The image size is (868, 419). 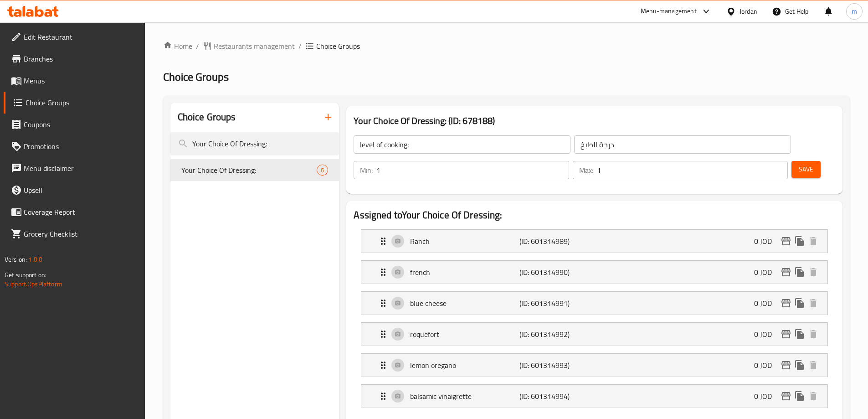 I want to click on p: blue cheese, so click(x=464, y=304).